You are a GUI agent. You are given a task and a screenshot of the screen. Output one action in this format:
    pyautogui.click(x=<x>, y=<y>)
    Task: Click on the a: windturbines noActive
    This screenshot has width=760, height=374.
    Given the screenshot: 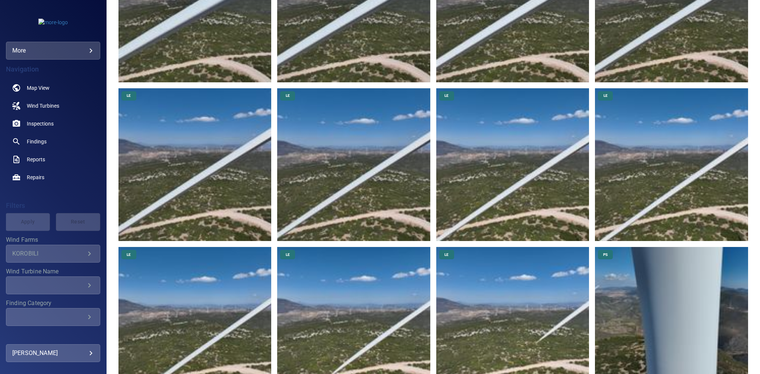 What is the action you would take?
    pyautogui.click(x=53, y=106)
    